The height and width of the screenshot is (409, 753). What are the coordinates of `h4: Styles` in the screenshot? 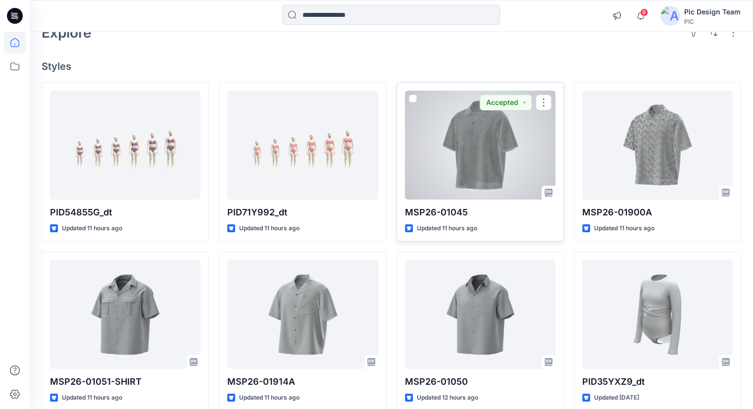 It's located at (391, 66).